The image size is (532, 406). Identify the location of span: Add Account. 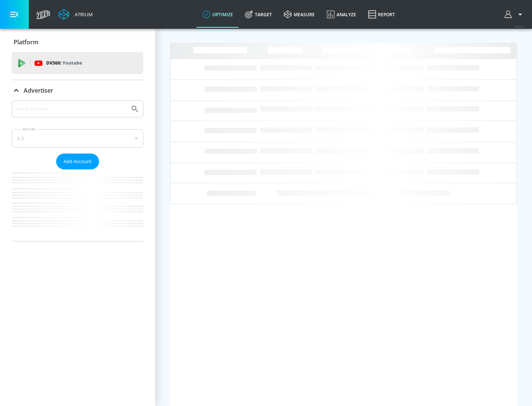
(78, 161).